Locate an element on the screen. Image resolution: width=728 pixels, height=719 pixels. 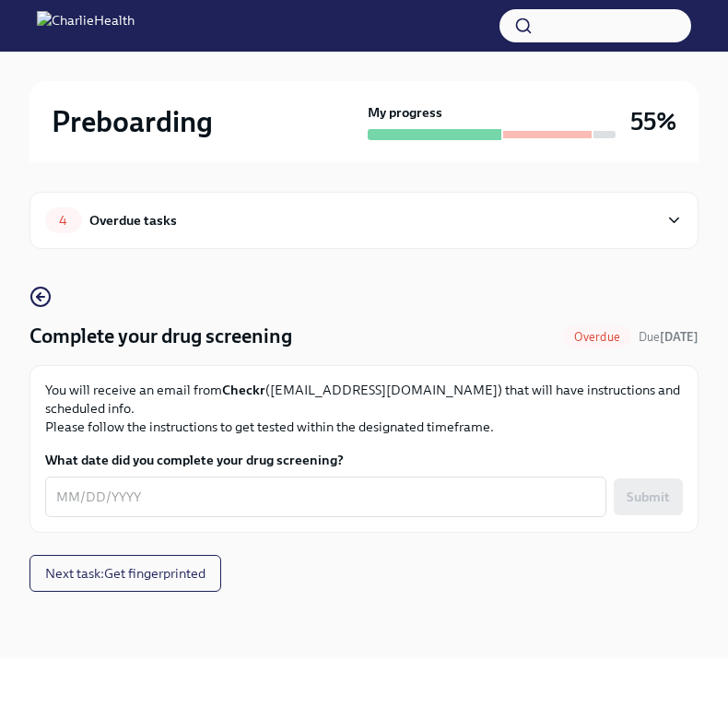
button: Next task:Get fingerprinted is located at coordinates (125, 574).